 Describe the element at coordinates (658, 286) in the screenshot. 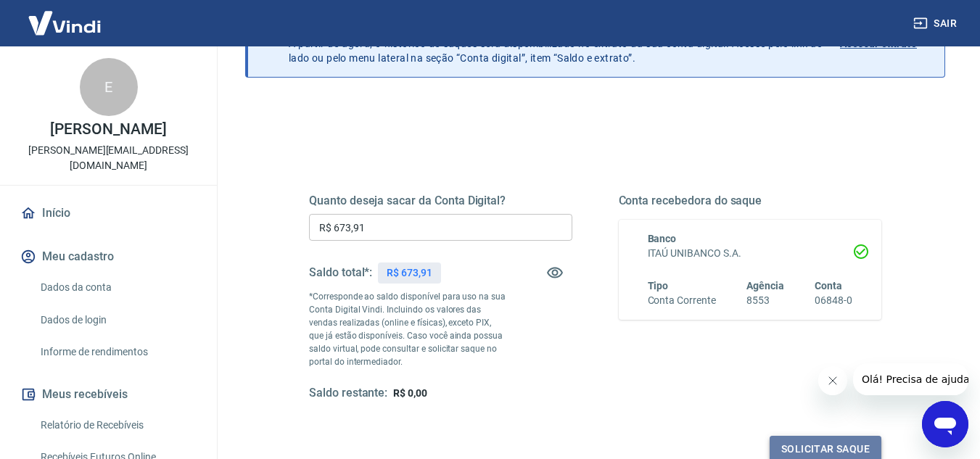

I see `span: Tipo` at that location.